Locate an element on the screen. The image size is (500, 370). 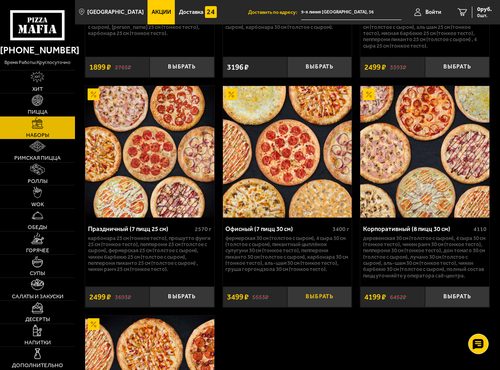
img: Офисный (7 пицц 30 см) is located at coordinates (287, 152).